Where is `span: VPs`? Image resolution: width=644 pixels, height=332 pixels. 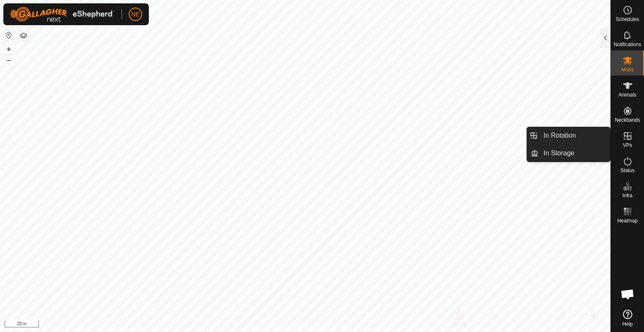
span: VPs is located at coordinates (627, 145).